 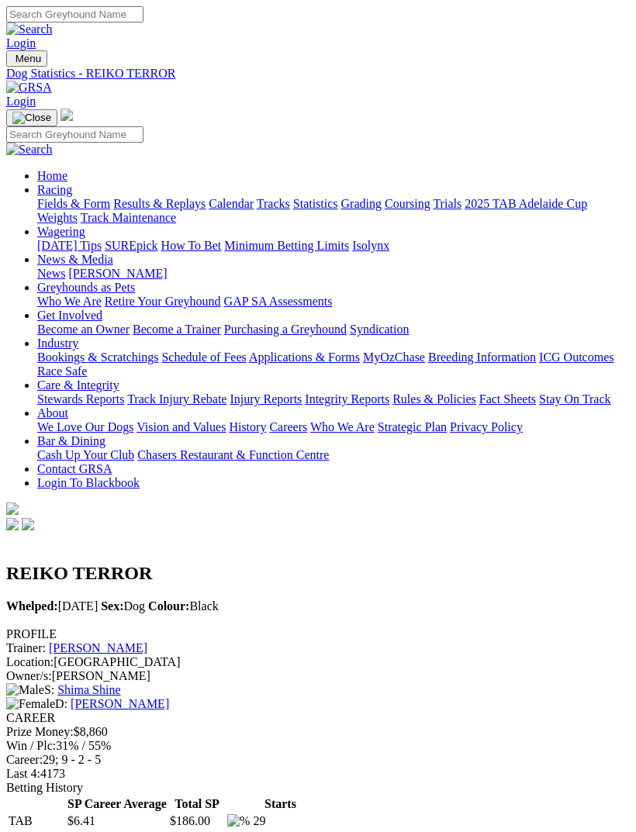 I want to click on span: Owner/s:, so click(x=29, y=675).